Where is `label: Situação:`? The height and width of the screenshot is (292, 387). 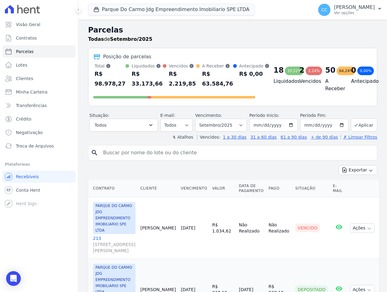 label: Situação: is located at coordinates (99, 115).